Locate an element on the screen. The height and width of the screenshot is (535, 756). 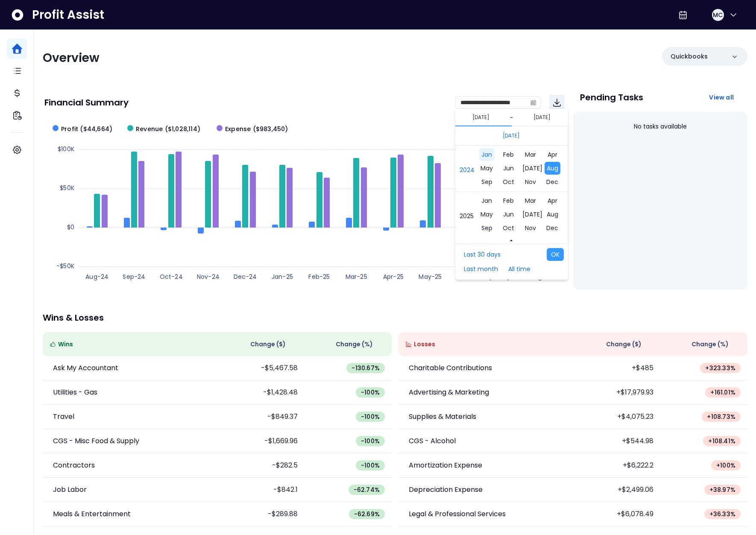
div: Jul 2025 is located at coordinates (530, 214).